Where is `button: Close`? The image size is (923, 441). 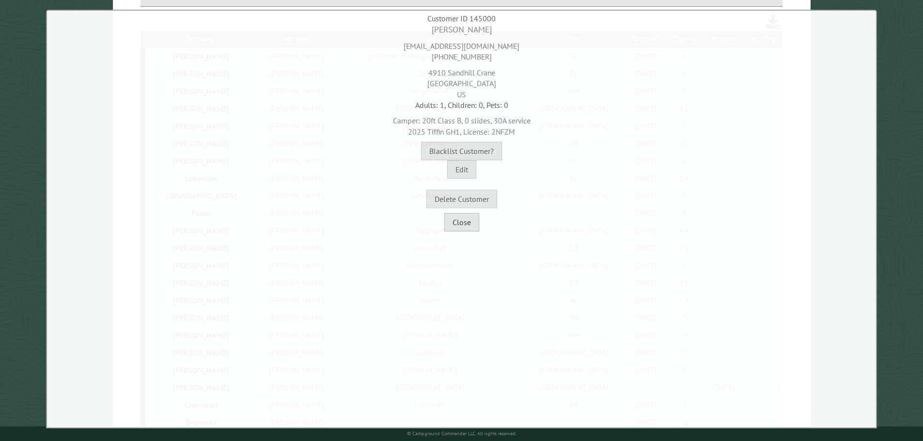
button: Close is located at coordinates (462, 222).